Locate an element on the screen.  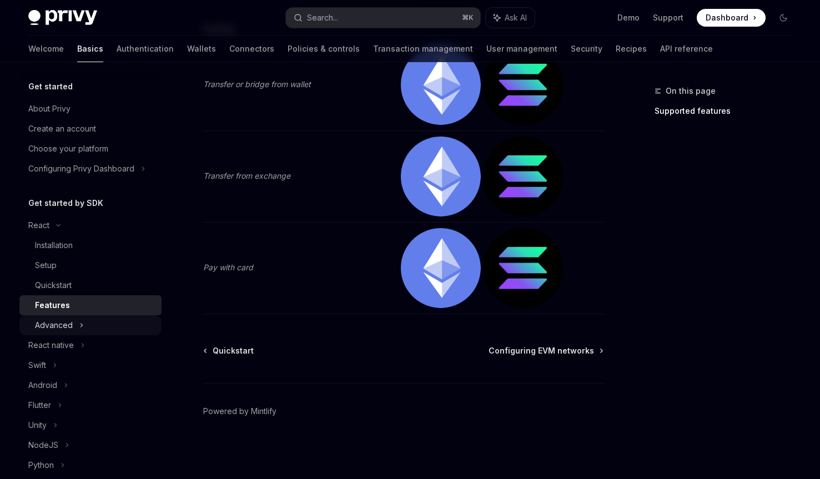
a: Supported features is located at coordinates (728, 111).